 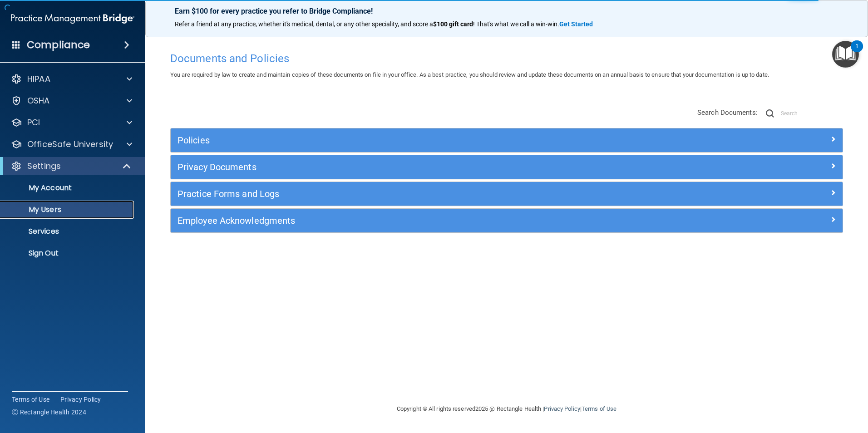 I want to click on strong: $100 gift card, so click(x=453, y=24).